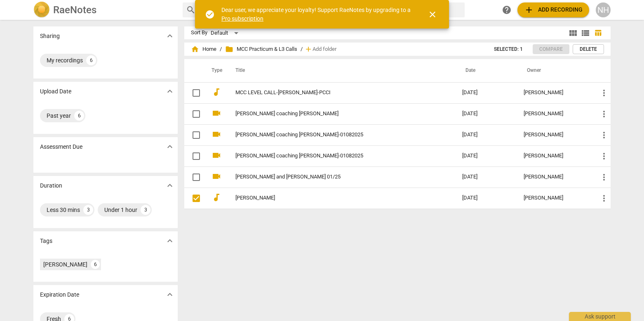 The image size is (644, 321). I want to click on div: My recordings, so click(65, 60).